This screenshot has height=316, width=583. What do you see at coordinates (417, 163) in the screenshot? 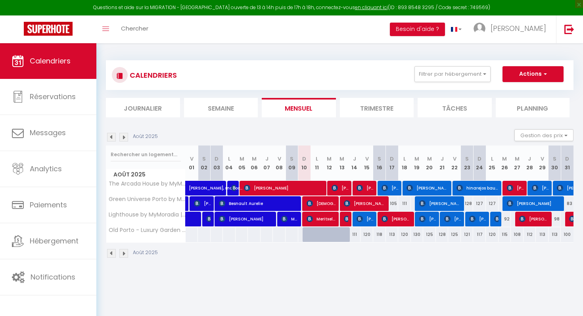
I see `th: 19` at bounding box center [417, 163].